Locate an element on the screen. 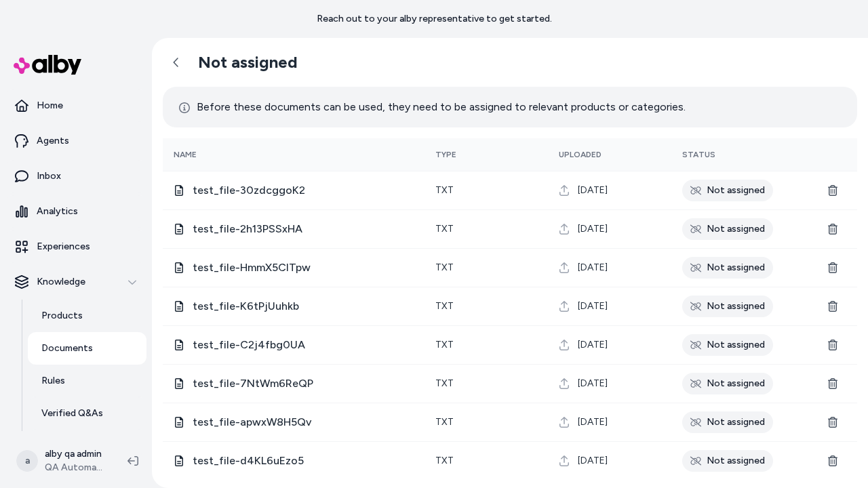 The width and height of the screenshot is (868, 488). span: test_file-7NtWm6ReQP is located at coordinates (303, 383).